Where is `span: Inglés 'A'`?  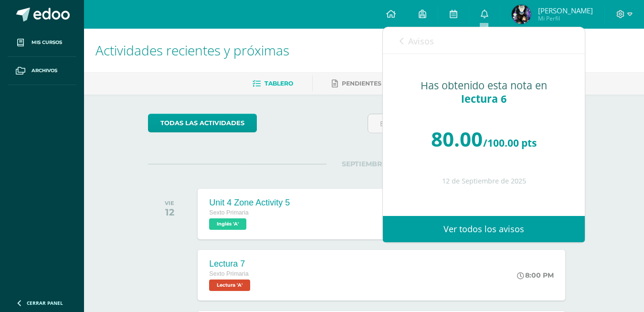 span: Inglés 'A' is located at coordinates (228, 224).